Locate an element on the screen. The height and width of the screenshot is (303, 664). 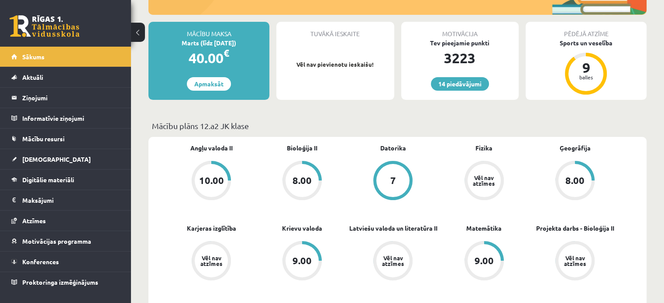
a: Projekta darbs - Bioloģija II is located at coordinates (575, 228).